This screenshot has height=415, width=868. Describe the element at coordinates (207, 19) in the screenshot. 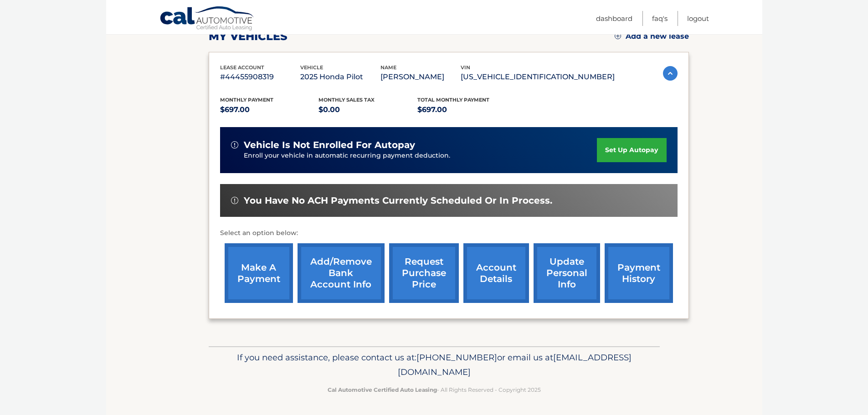

I see `a: Cal Automotive` at that location.